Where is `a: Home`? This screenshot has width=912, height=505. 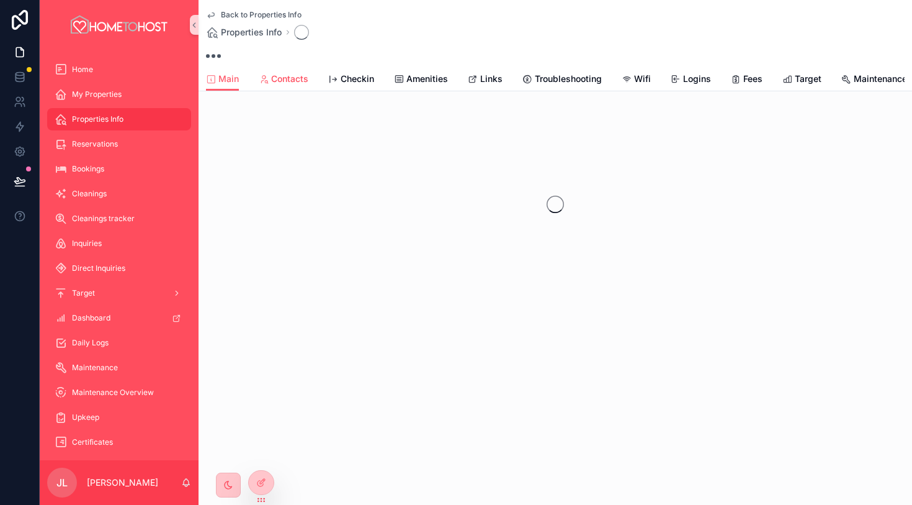 a: Home is located at coordinates (119, 70).